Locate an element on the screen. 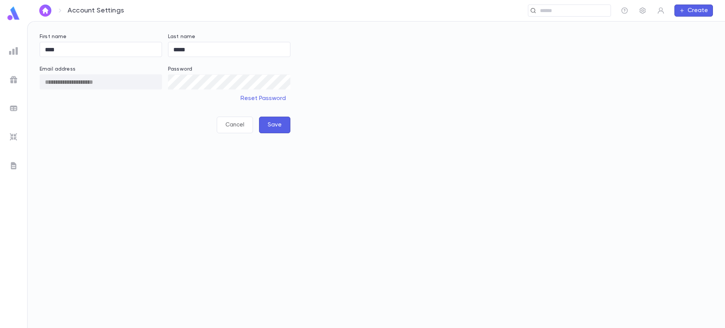 This screenshot has width=725, height=328. img: imports_grey.530a8a0e642e233f2baf0ef88e8c9fcb.svg is located at coordinates (14, 137).